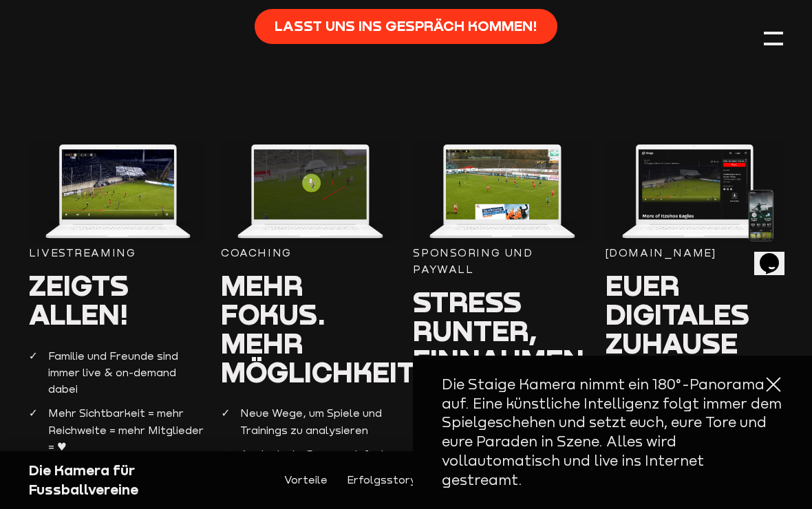 Image resolution: width=812 pixels, height=509 pixels. Describe the element at coordinates (310, 421) in the screenshot. I see `li: Neue Wege, um Spiele und Trainings zu analysieren` at that location.